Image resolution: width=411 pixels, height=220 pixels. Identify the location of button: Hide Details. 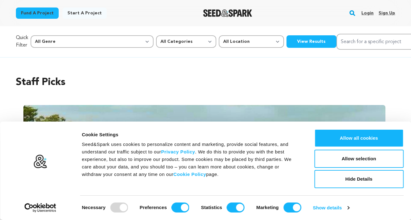
(359, 179).